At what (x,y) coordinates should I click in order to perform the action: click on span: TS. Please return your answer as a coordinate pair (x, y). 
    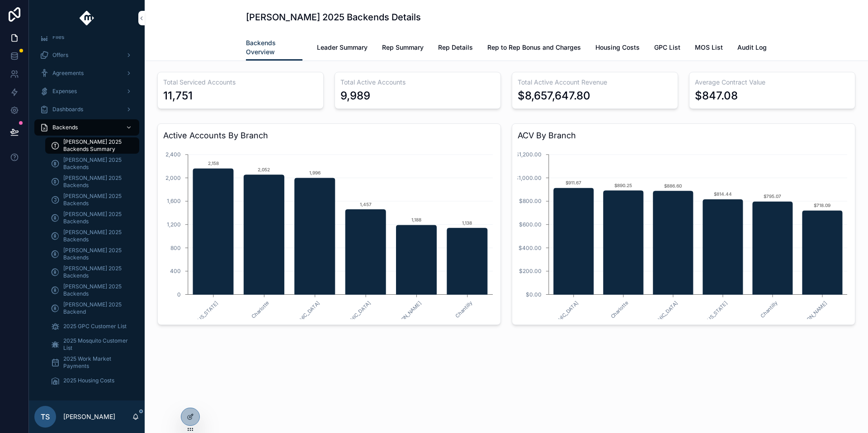
    Looking at the image, I should click on (45, 417).